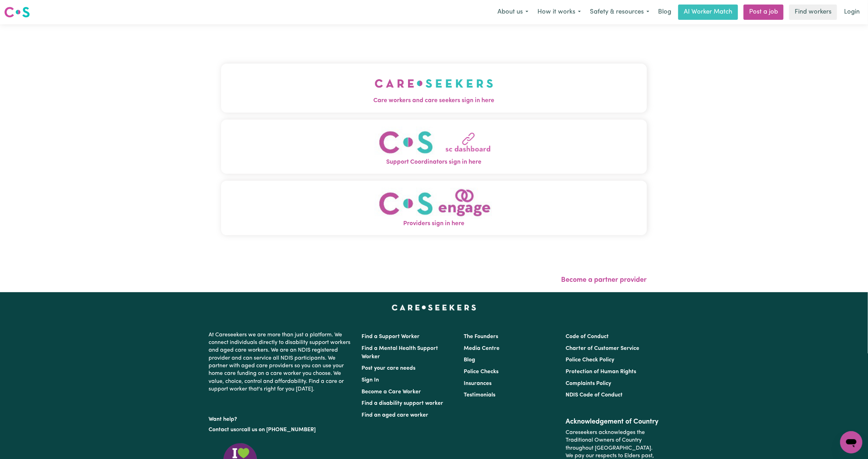 The width and height of the screenshot is (868, 459). Describe the element at coordinates (434, 101) in the screenshot. I see `span: Care workers and care seekers sign in here` at that location.